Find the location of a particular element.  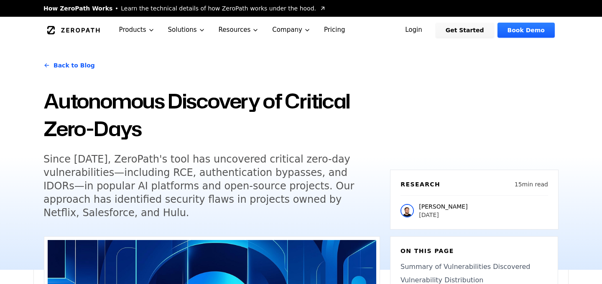

img: Raphael Karger is located at coordinates (408, 210).